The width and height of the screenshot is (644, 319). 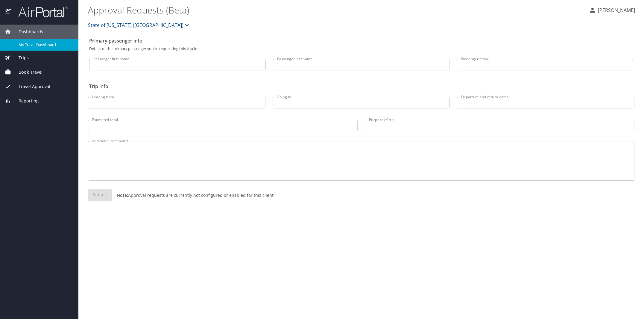 What do you see at coordinates (193, 195) in the screenshot?
I see `p: Approval requests are currently not configured or enabled for this client` at bounding box center [193, 195].